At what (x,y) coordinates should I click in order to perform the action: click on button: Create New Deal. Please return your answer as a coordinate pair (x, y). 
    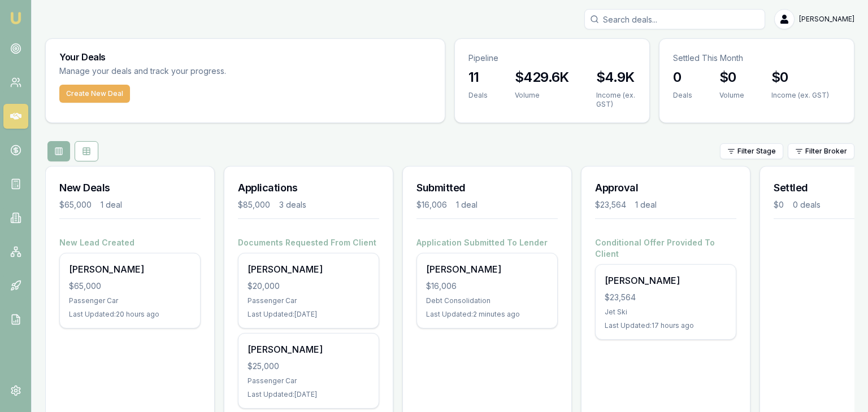
    Looking at the image, I should click on (94, 94).